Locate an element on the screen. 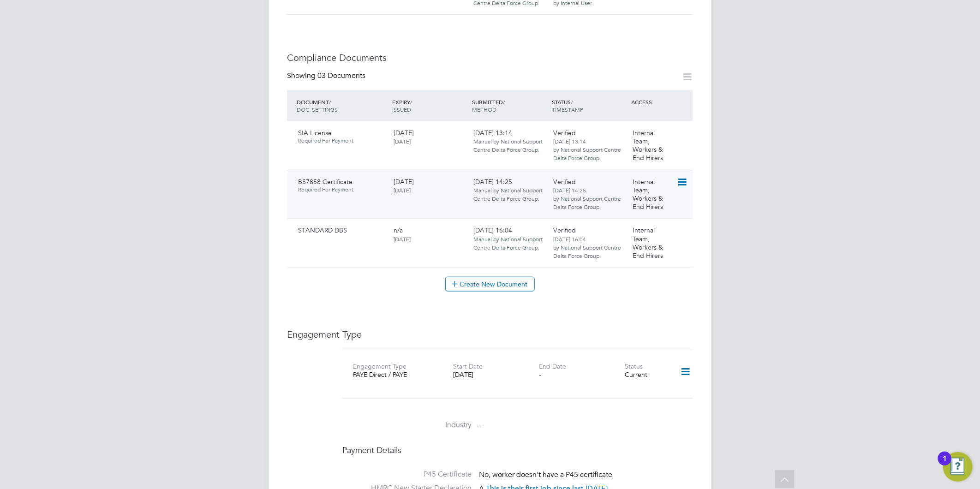 Image resolution: width=980 pixels, height=489 pixels. h3: Engagement Type is located at coordinates (490, 335).